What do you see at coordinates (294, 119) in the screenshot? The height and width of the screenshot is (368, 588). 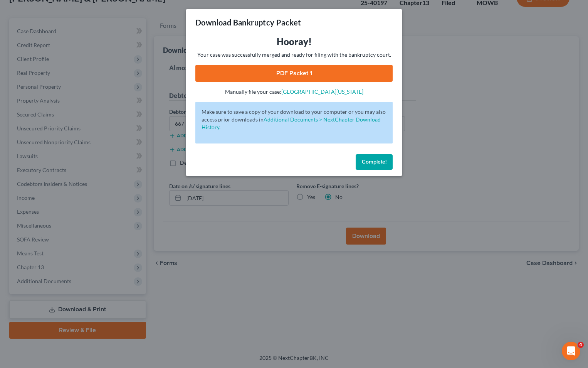 I see `p: Make sure to save a copy of your download to your computer or you may also access prior downloads in` at bounding box center [294, 119].